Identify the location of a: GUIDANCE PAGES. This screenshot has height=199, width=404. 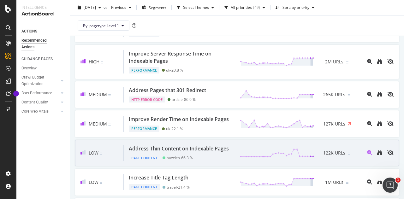
(43, 59).